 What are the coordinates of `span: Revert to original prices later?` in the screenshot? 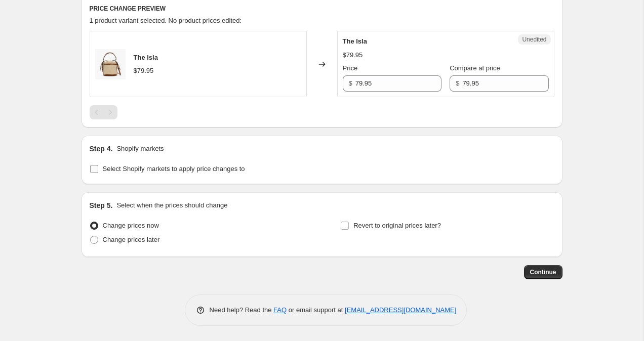 It's located at (397, 225).